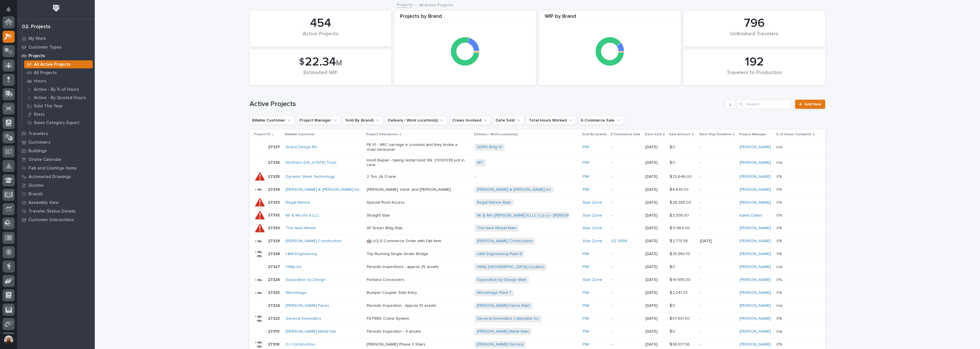 The image size is (980, 349). What do you see at coordinates (58, 106) in the screenshot?
I see `a: Sold This Year` at bounding box center [58, 106].